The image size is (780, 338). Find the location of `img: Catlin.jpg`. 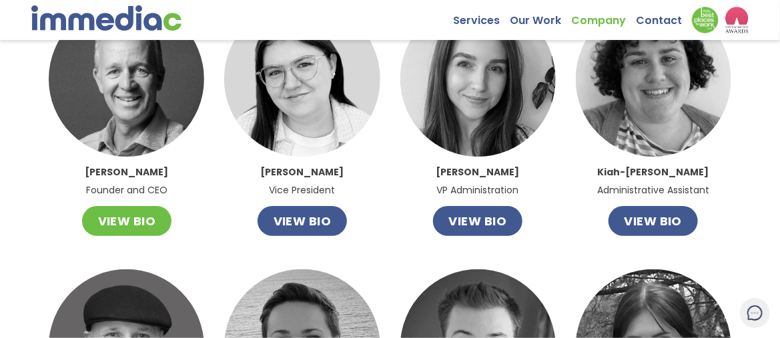

img: Catlin.jpg is located at coordinates (301, 79).